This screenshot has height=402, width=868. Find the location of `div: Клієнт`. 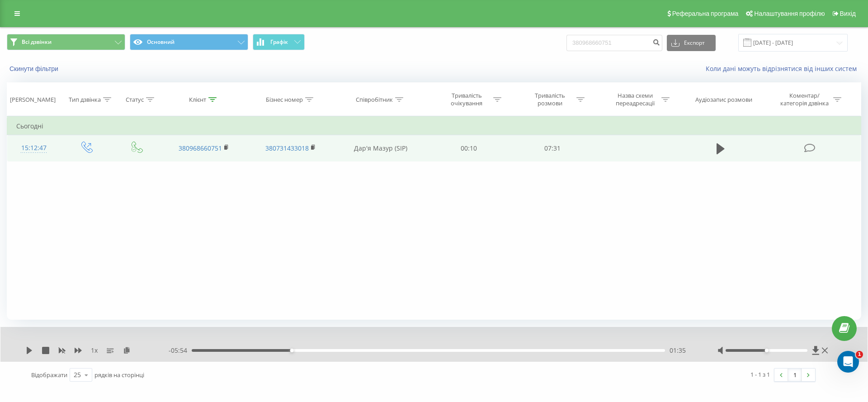

div: Клієнт is located at coordinates (198, 100).